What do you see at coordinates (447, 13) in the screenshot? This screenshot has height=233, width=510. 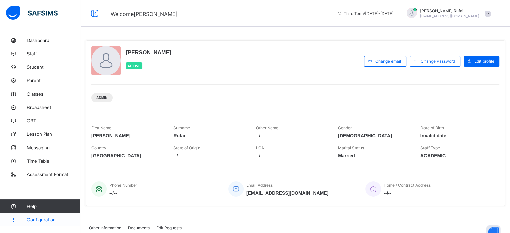 I see `div: AbiodunRufai` at bounding box center [447, 13].